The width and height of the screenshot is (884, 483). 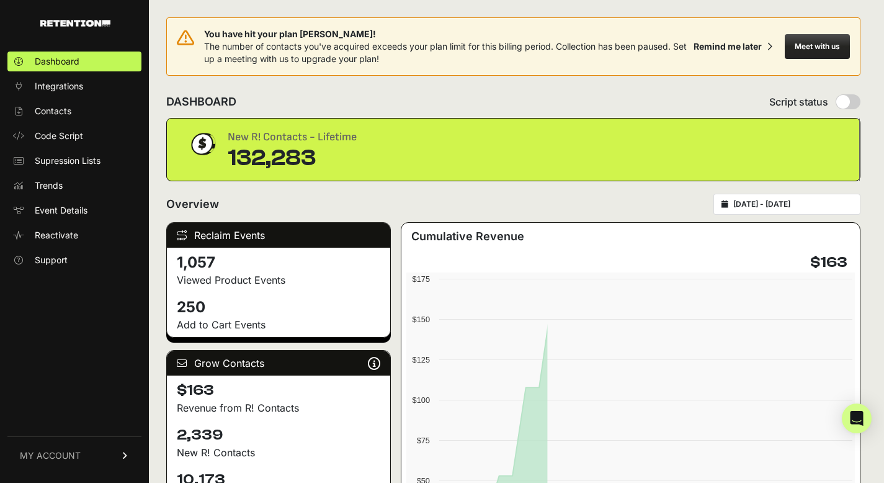 What do you see at coordinates (50, 455) in the screenshot?
I see `span: MY ACCOUNT` at bounding box center [50, 455].